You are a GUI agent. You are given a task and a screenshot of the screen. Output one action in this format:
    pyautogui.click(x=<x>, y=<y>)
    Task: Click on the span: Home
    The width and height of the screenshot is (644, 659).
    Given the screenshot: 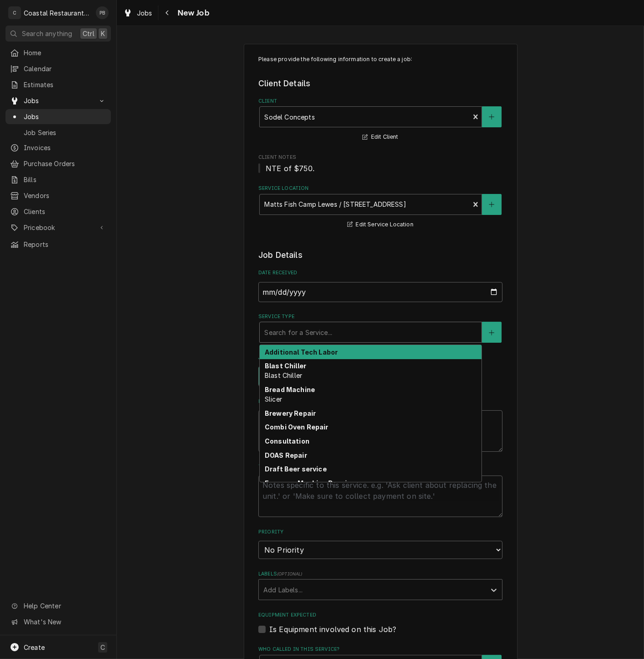 What is the action you would take?
    pyautogui.click(x=65, y=53)
    